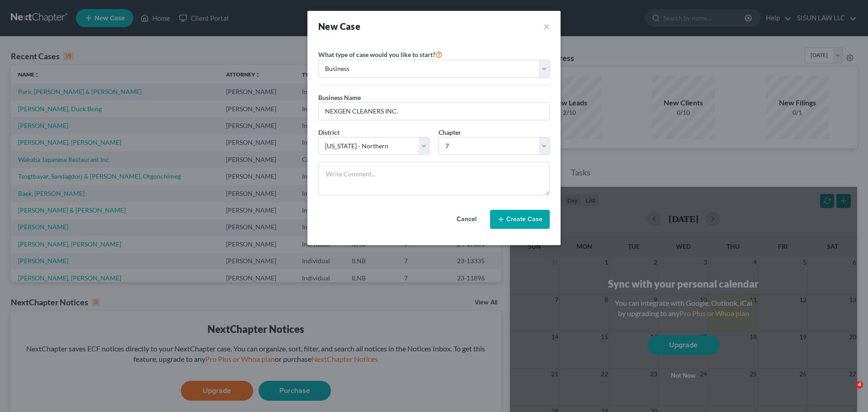 The image size is (868, 412). Describe the element at coordinates (860, 385) in the screenshot. I see `span: 4` at that location.